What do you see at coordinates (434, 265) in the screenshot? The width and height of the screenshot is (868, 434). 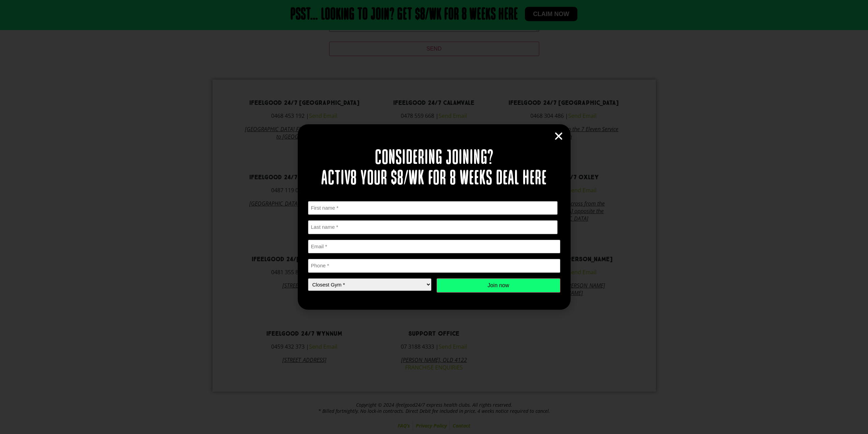 I see `input: Phone *` at bounding box center [434, 265].